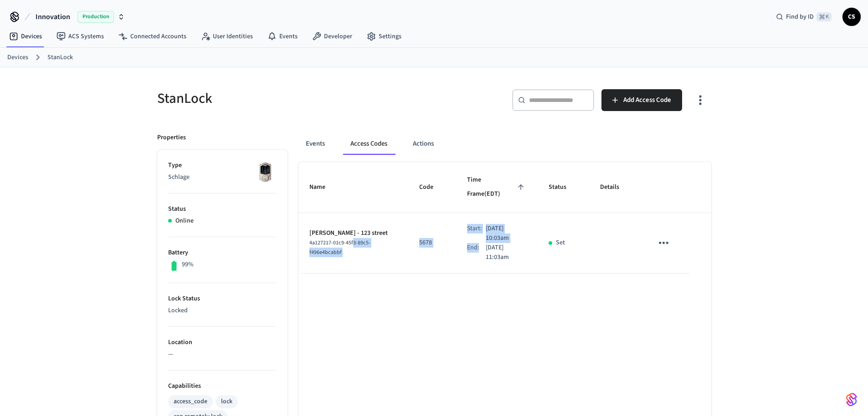 The width and height of the screenshot is (868, 416). Describe the element at coordinates (647, 100) in the screenshot. I see `span: Add Access Code` at that location.